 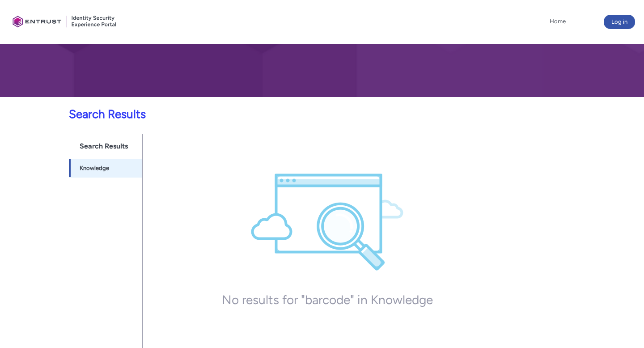 I want to click on div: No results for "barcode" in Knowledge, so click(x=328, y=305).